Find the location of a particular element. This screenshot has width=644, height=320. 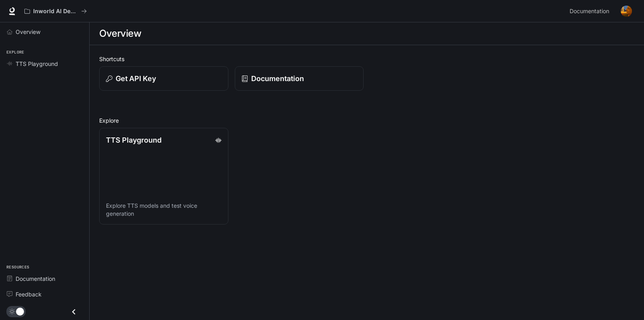

button: Get API Key is located at coordinates (163, 78).